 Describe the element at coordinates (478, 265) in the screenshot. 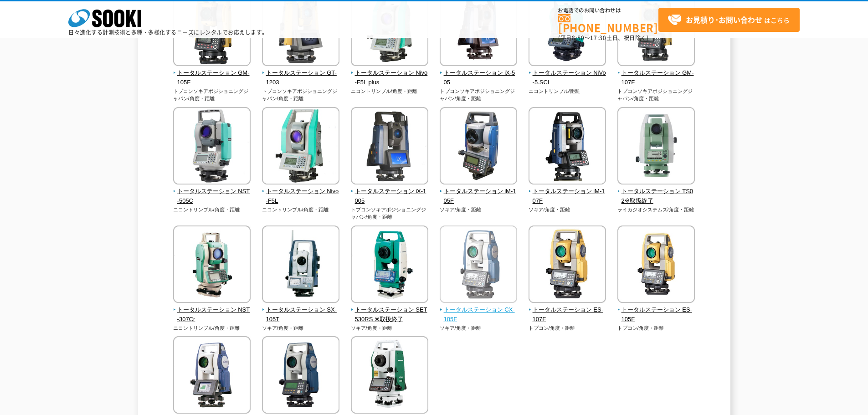

I see `img: トータルステーション CX-105F` at that location.